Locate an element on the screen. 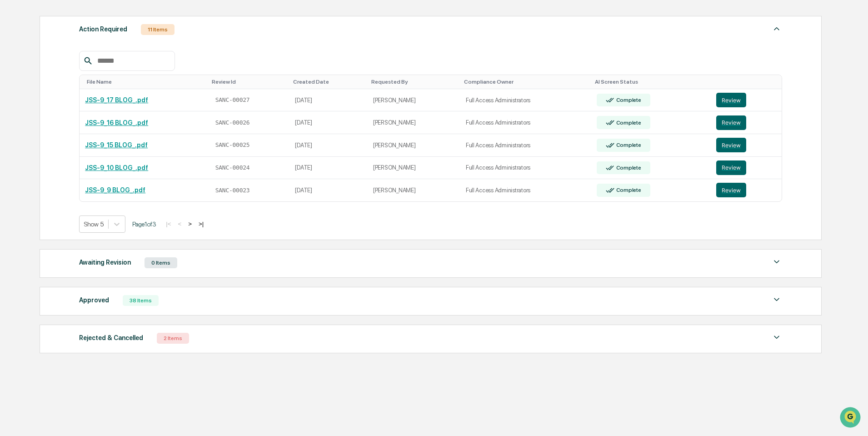 This screenshot has height=436, width=868. span: SANC-00027 is located at coordinates (232, 100).